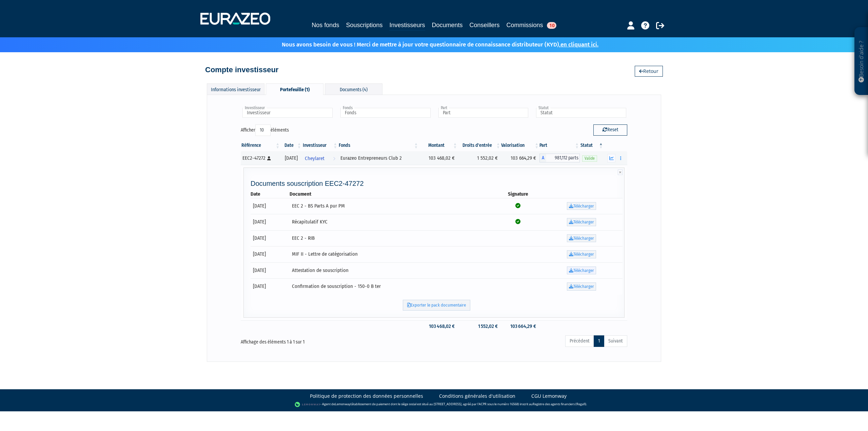  What do you see at coordinates (543, 158) in the screenshot?
I see `span: A` at bounding box center [543, 158].